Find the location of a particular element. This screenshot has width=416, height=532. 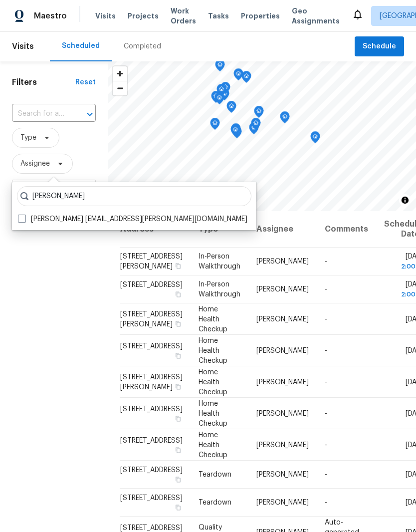

div: Completed is located at coordinates (142, 46).